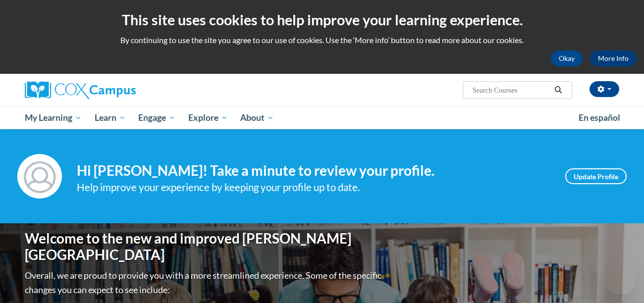 The height and width of the screenshot is (303, 644). Describe the element at coordinates (322, 20) in the screenshot. I see `h2: This site uses cookies to help improve your learning experience.` at that location.